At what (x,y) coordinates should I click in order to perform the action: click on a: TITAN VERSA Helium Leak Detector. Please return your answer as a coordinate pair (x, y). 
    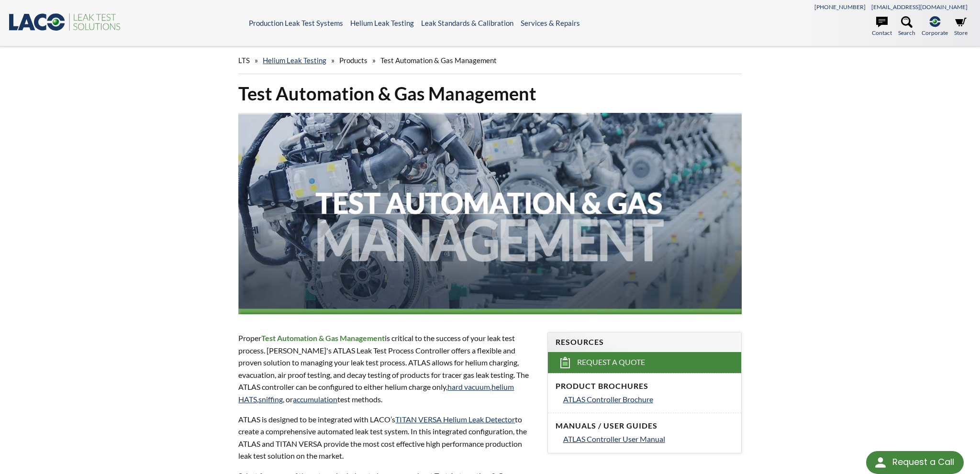
    Looking at the image, I should click on (455, 418).